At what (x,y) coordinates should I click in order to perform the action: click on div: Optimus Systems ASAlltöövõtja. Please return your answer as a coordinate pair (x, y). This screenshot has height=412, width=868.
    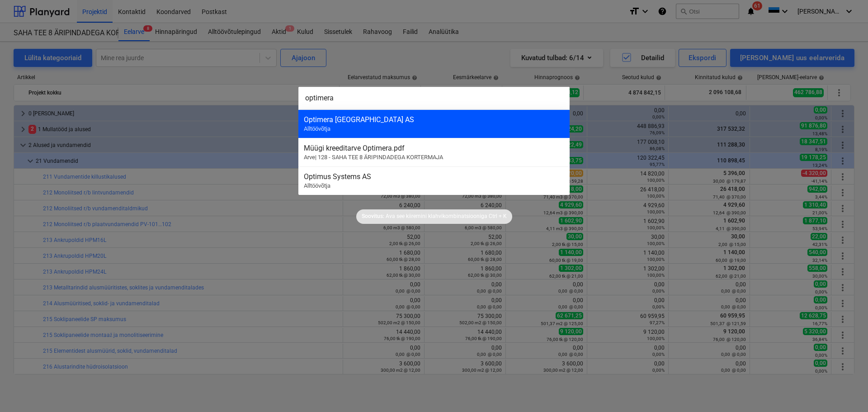
    Looking at the image, I should click on (434, 181).